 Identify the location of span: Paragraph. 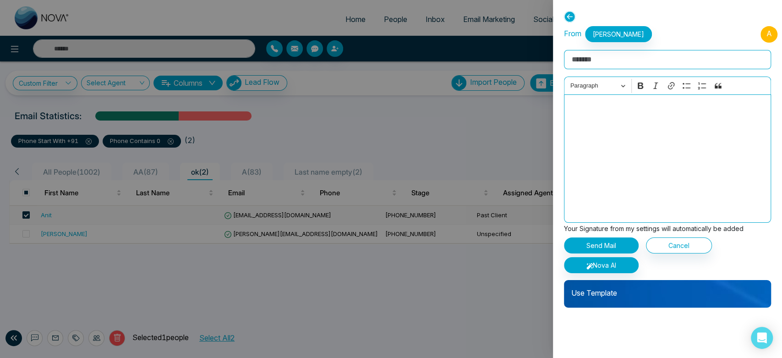
(594, 86).